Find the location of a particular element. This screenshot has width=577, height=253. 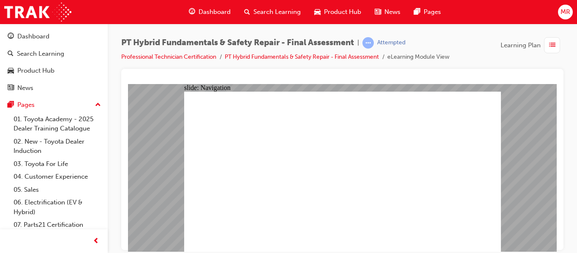

a: 03. Toyota For Life is located at coordinates (57, 164).